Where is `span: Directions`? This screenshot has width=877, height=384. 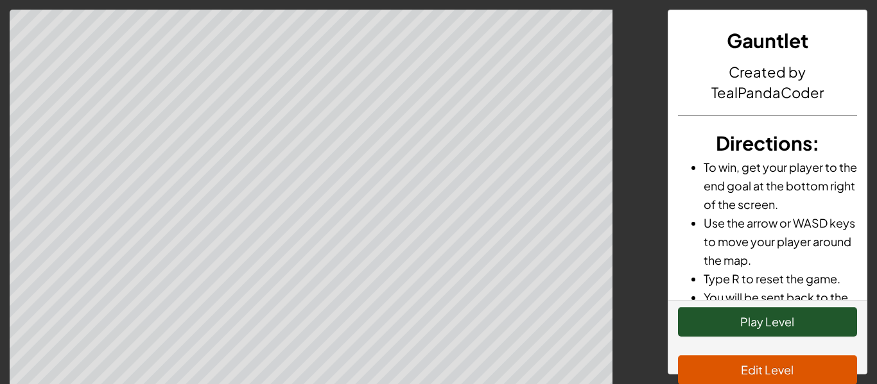
span: Directions is located at coordinates (764, 143).